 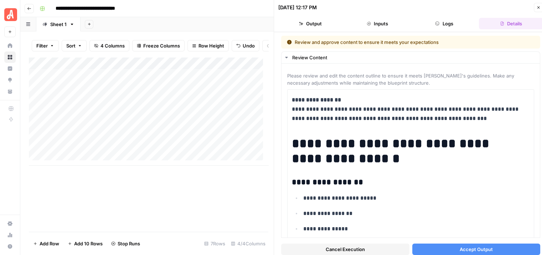 I want to click on button: Help + Support, so click(x=10, y=246).